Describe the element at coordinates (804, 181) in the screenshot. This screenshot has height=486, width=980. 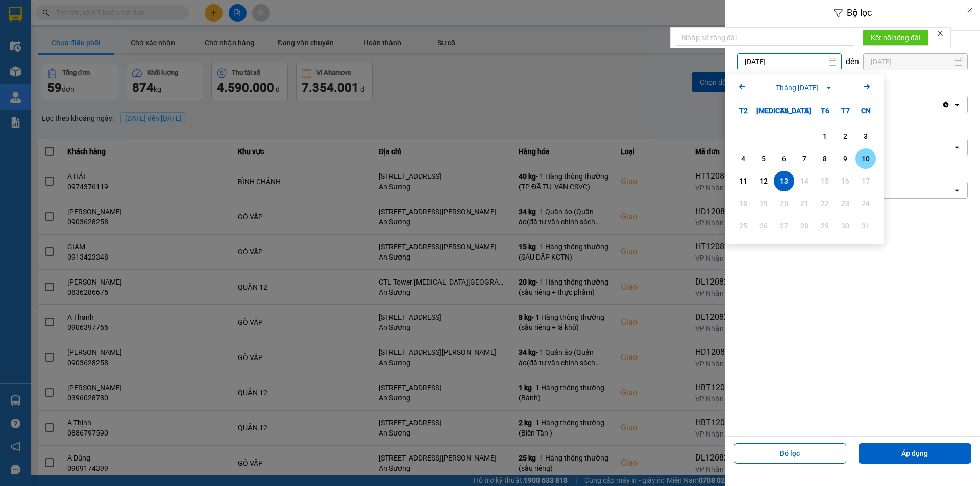
I see `div: 14` at that location.